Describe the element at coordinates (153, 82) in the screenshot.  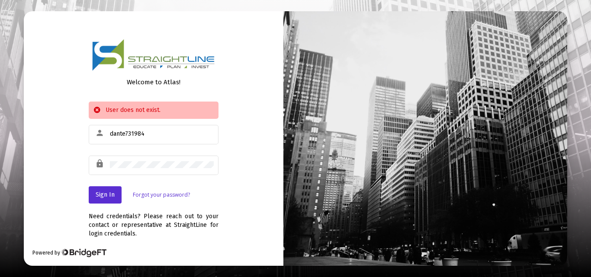
I see `div: Welcome to Atlas!` at that location.